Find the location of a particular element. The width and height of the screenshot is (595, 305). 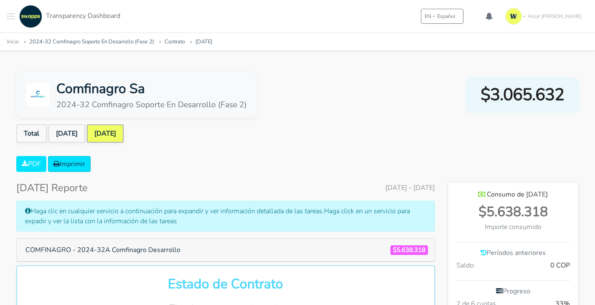

div: $5.638.318 is located at coordinates (513, 212).